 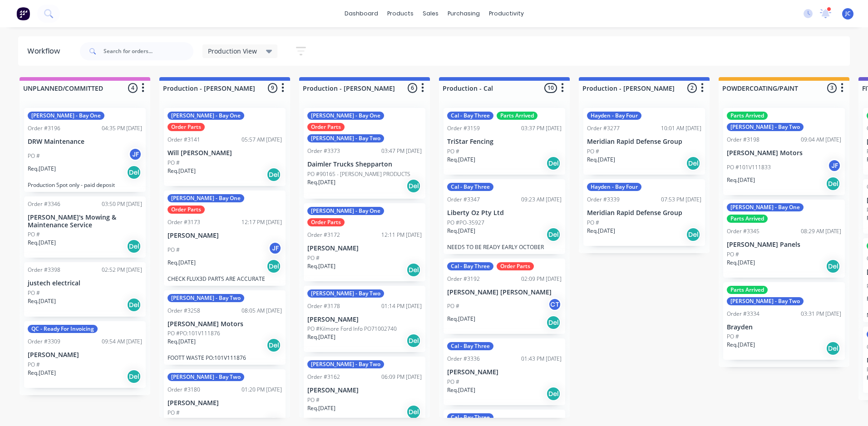 I want to click on div: Order #3309, so click(x=44, y=342).